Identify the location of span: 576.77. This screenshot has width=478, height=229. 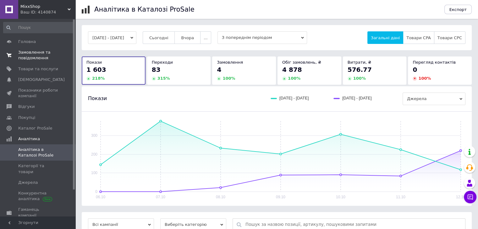
(360, 70).